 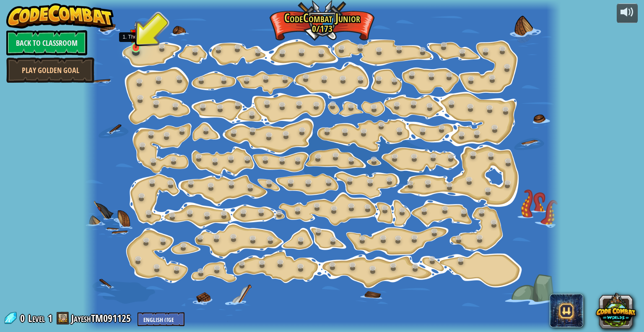 What do you see at coordinates (50, 318) in the screenshot?
I see `span: 1` at bounding box center [50, 318].